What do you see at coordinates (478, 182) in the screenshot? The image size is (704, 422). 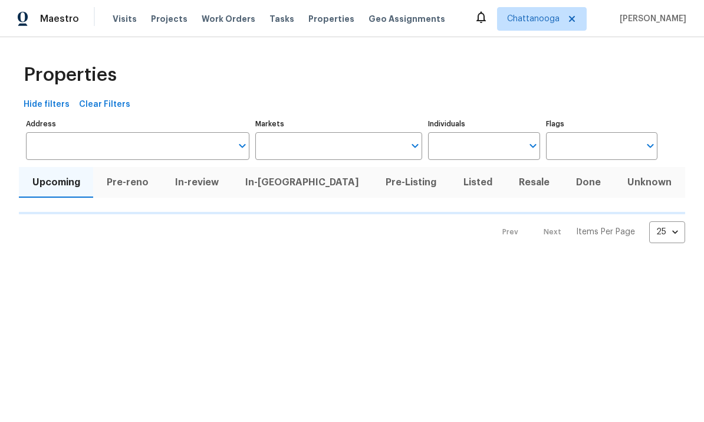 I see `span: Listed` at bounding box center [478, 182].